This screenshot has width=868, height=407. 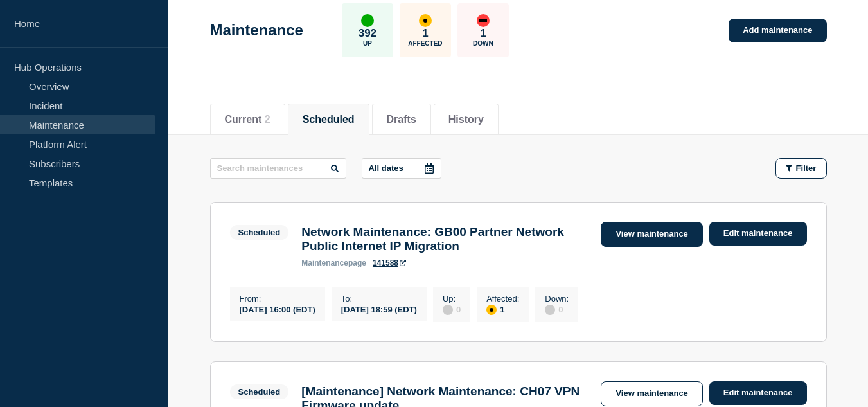 I want to click on h1: Maintenance, so click(x=256, y=30).